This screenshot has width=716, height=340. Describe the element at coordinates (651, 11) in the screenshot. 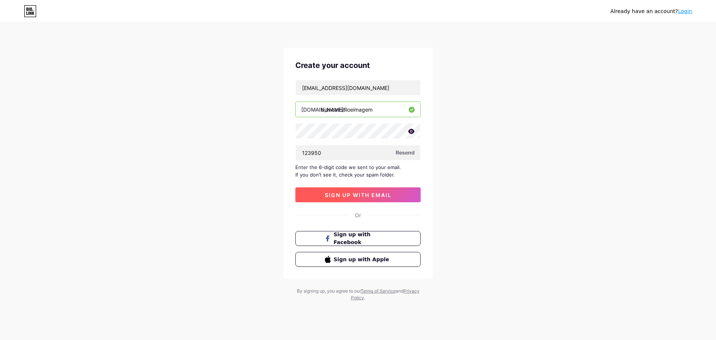

I see `div: Already have an account?` at that location.